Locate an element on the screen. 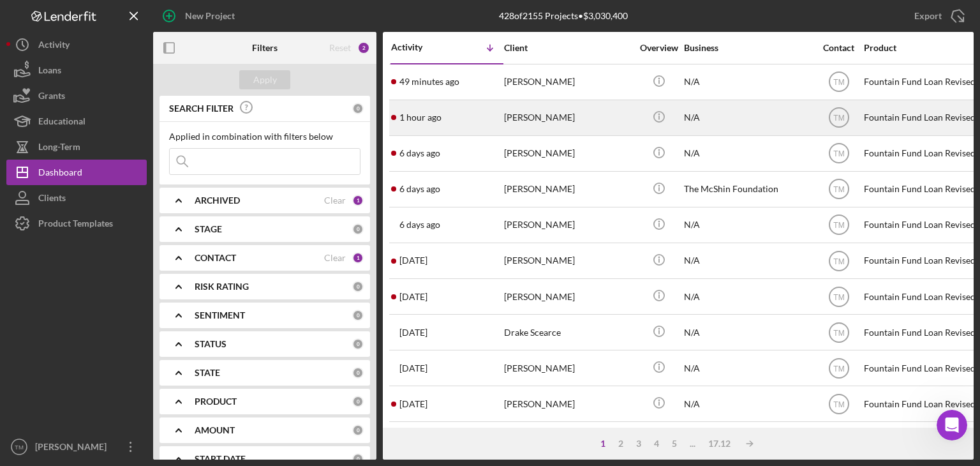 This screenshot has height=466, width=980. button: Grants is located at coordinates (77, 96).